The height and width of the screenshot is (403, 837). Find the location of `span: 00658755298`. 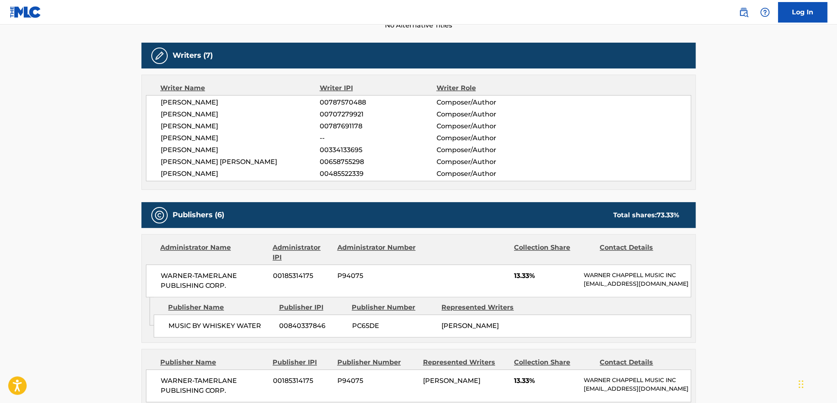

span: 00658755298 is located at coordinates (378, 162).